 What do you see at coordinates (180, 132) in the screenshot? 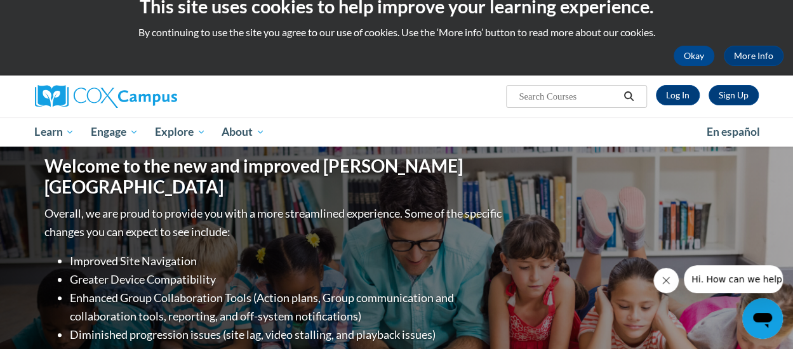
I see `a: Explore` at bounding box center [180, 132].